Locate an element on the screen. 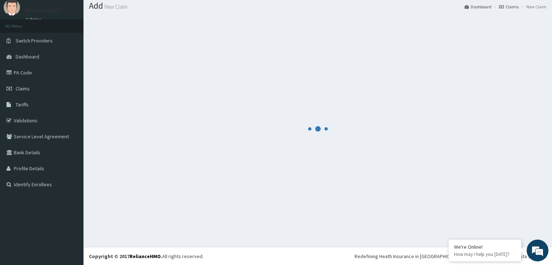 The image size is (552, 265). h1: Add is located at coordinates (318, 6).